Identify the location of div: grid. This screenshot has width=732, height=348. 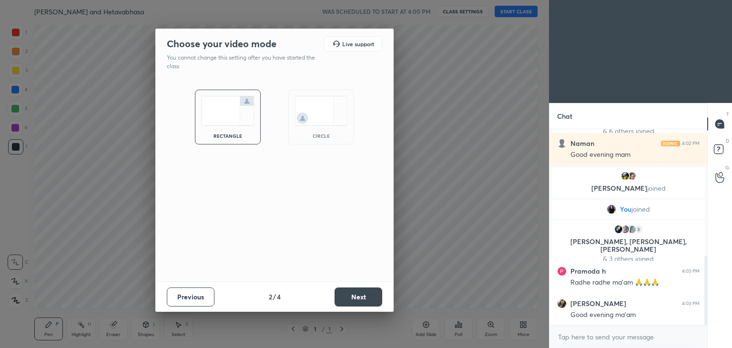
(628, 227).